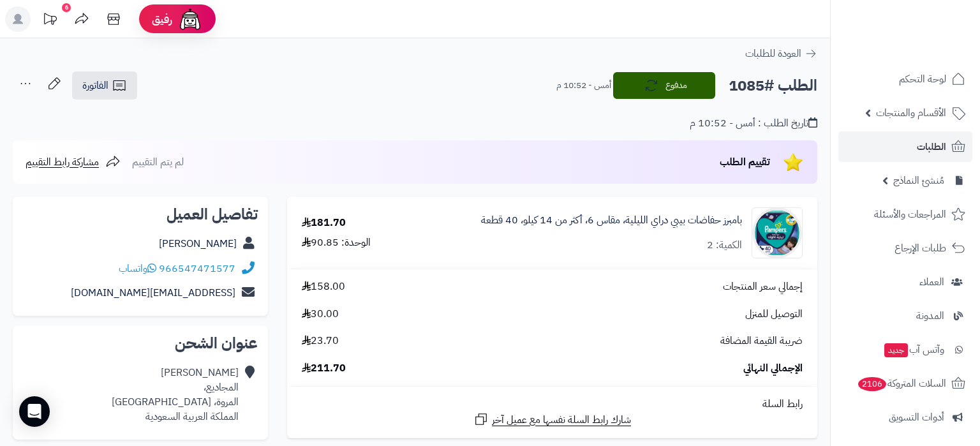 The width and height of the screenshot is (980, 446). What do you see at coordinates (190, 19) in the screenshot?
I see `img: ai-face.png` at bounding box center [190, 19].